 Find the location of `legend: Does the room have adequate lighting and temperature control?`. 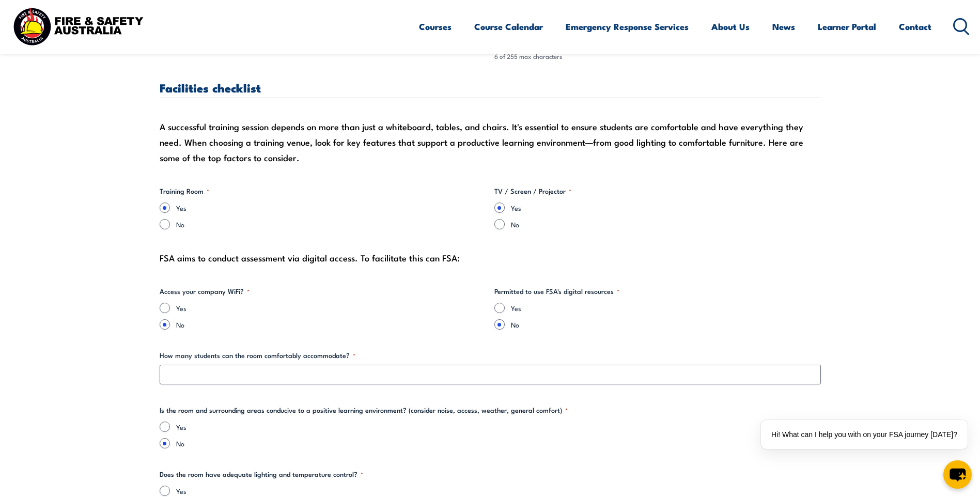

legend: Does the room have adequate lighting and temperature control? is located at coordinates (261, 475).